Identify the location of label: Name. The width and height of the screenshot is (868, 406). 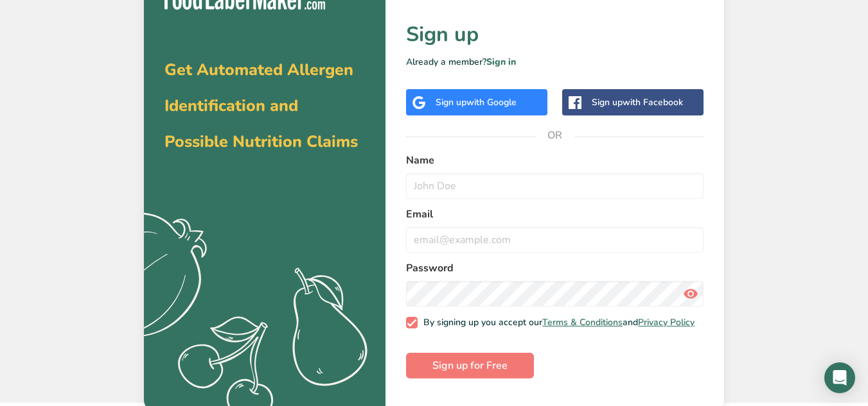
(554, 161).